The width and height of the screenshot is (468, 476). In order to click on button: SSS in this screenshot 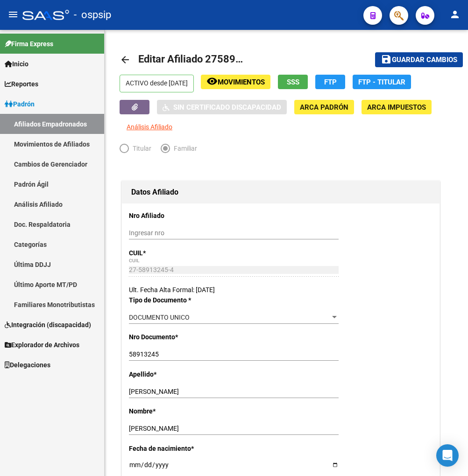, I will do `click(293, 82)`.